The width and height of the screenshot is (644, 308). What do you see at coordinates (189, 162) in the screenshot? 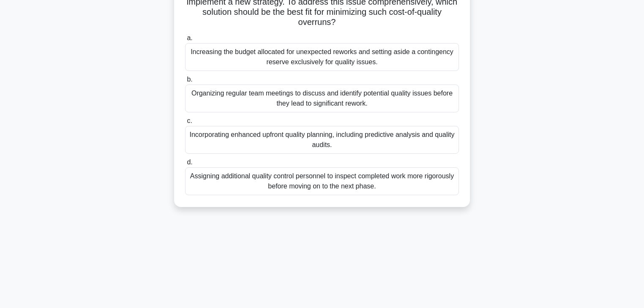
I see `span: d.` at bounding box center [189, 162].